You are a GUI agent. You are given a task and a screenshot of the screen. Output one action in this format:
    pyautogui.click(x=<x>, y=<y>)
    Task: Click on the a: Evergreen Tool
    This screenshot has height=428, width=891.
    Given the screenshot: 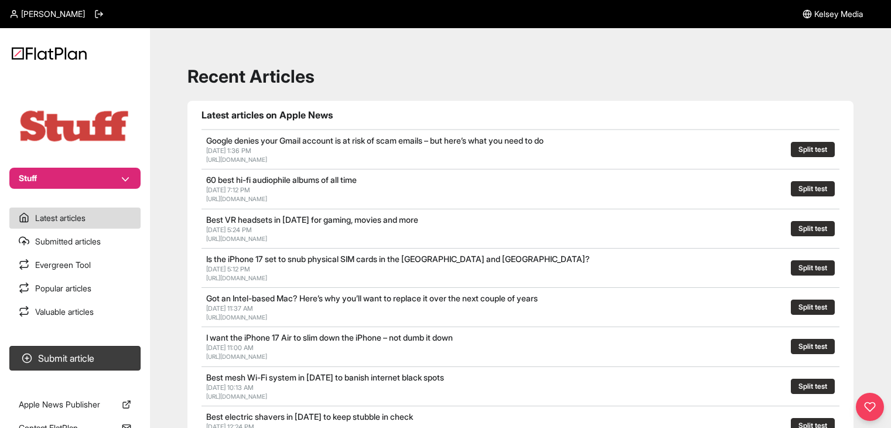 What is the action you would take?
    pyautogui.click(x=75, y=265)
    